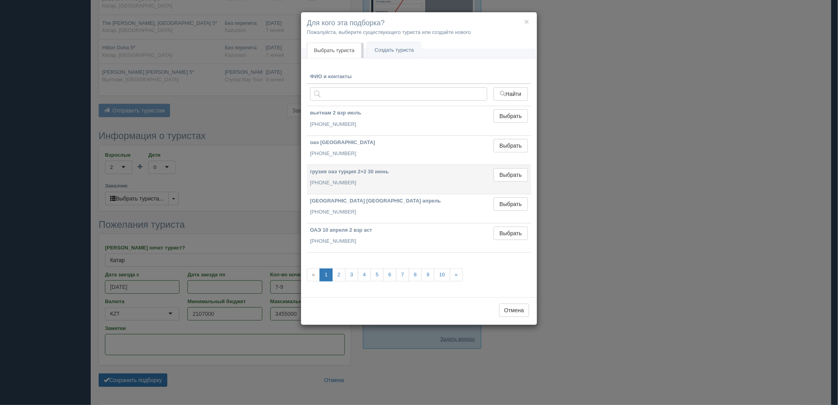 The height and width of the screenshot is (405, 838). What do you see at coordinates (399, 77) in the screenshot?
I see `th: ФИО и контакты` at bounding box center [399, 77].